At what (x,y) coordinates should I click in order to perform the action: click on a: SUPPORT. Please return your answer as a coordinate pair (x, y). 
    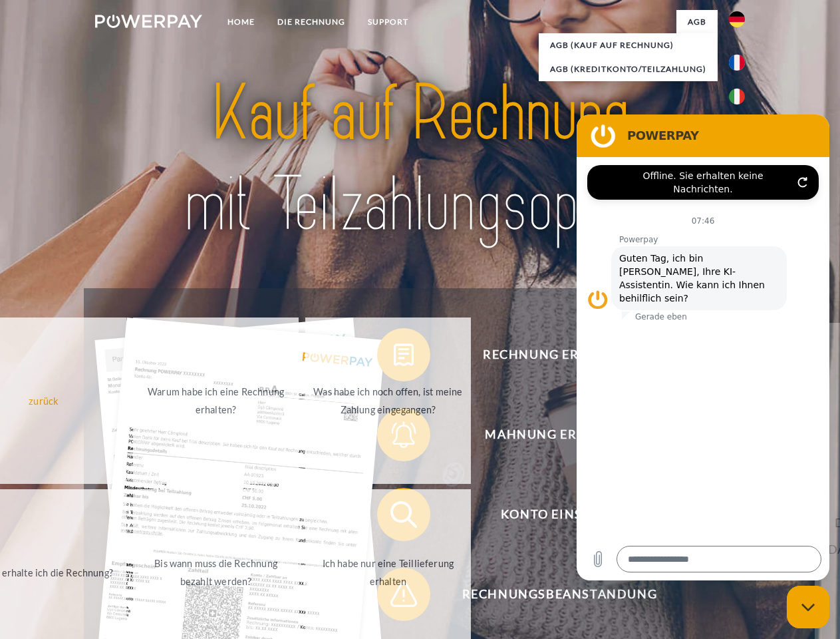
    Looking at the image, I should click on (388, 22).